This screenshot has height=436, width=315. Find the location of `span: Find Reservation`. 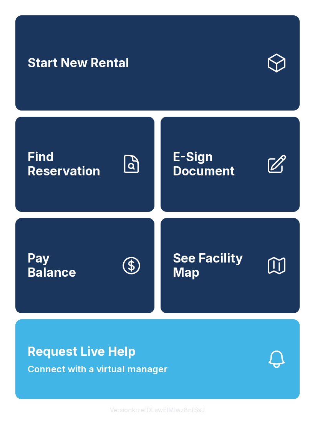

span: Find Reservation is located at coordinates (71, 164).